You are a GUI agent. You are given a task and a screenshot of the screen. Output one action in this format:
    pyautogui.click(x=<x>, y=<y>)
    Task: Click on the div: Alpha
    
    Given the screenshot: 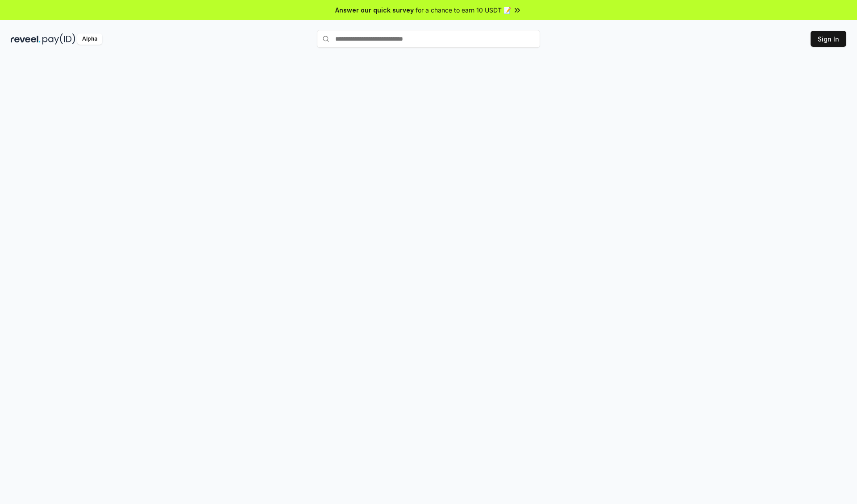 What is the action you would take?
    pyautogui.click(x=90, y=39)
    